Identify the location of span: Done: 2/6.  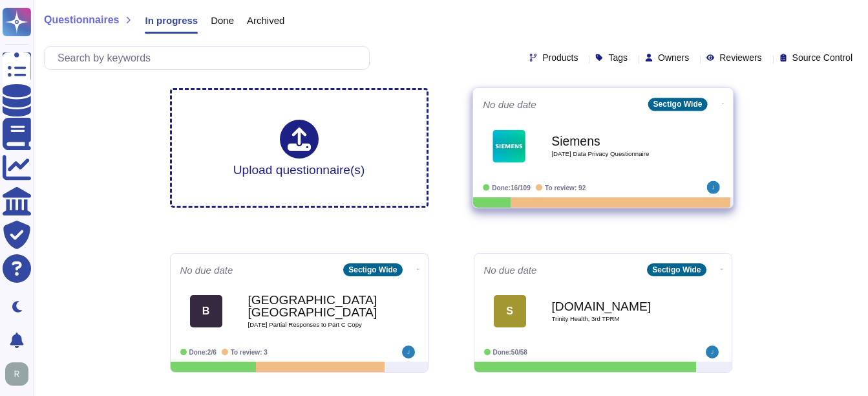
(203, 352).